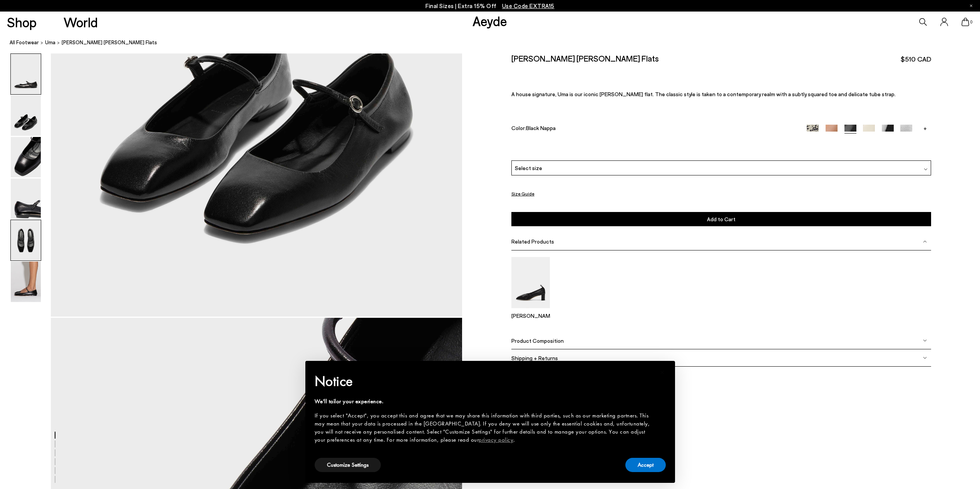 Image resolution: width=980 pixels, height=489 pixels. Describe the element at coordinates (532, 241) in the screenshot. I see `span: Related Products` at that location.